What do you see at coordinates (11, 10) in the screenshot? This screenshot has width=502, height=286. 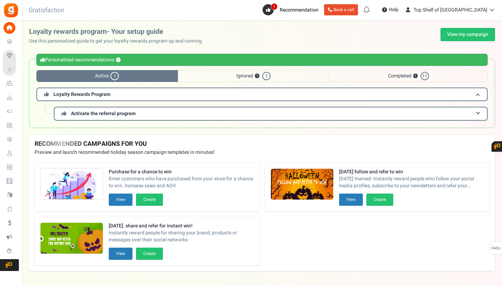 I see `img: Gratisfaction` at bounding box center [11, 10].